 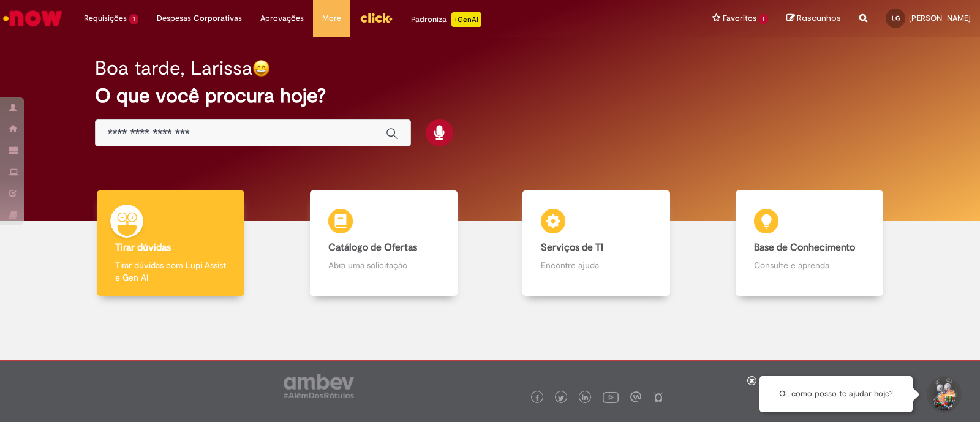 What do you see at coordinates (376, 17) in the screenshot?
I see `img: click_logo_yellow_360x200.png` at bounding box center [376, 17].